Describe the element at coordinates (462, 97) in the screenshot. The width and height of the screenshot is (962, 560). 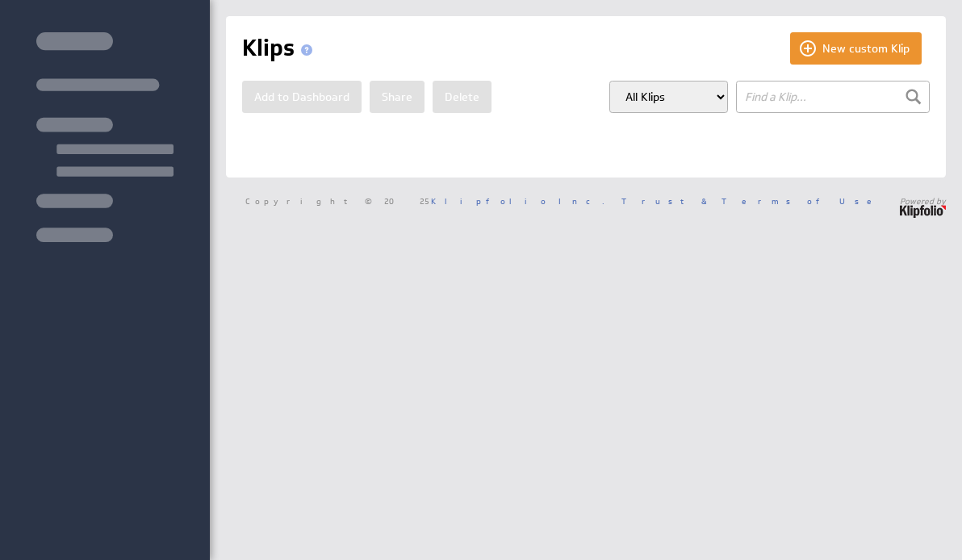
I see `button: Delete` at that location.